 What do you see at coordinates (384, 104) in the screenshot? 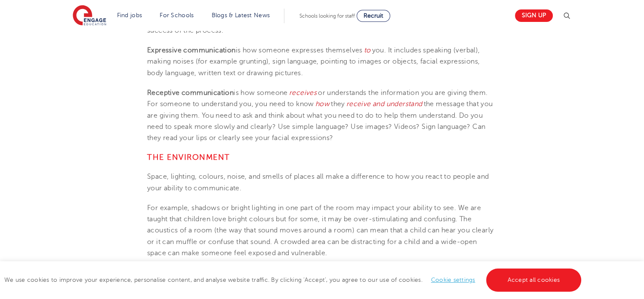
I see `span: receive and understand` at bounding box center [384, 104].